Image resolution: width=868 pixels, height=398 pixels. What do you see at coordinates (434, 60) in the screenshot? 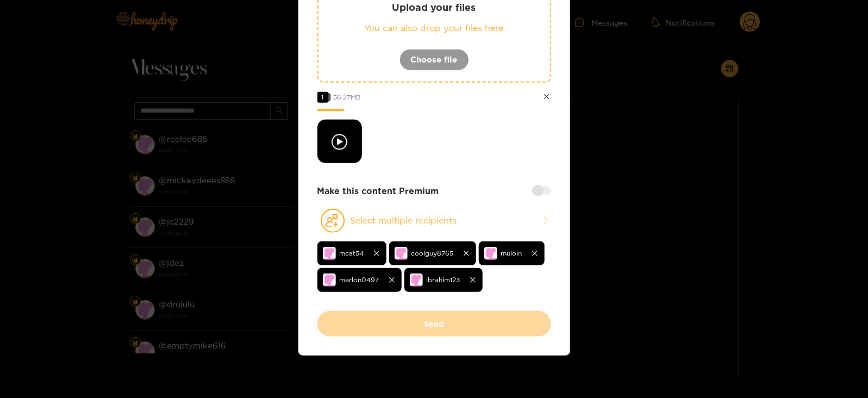
I see `button: Choose file` at bounding box center [434, 60].